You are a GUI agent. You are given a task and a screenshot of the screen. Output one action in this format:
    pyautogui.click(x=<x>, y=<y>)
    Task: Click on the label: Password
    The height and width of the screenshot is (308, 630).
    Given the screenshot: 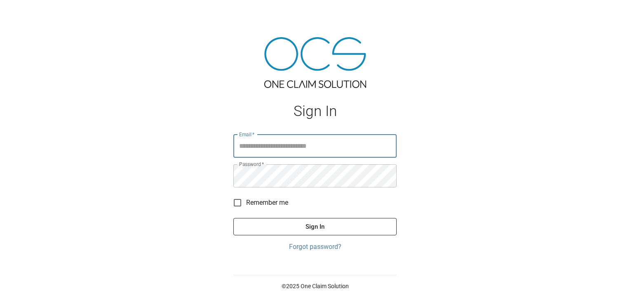 What is the action you would take?
    pyautogui.click(x=251, y=164)
    